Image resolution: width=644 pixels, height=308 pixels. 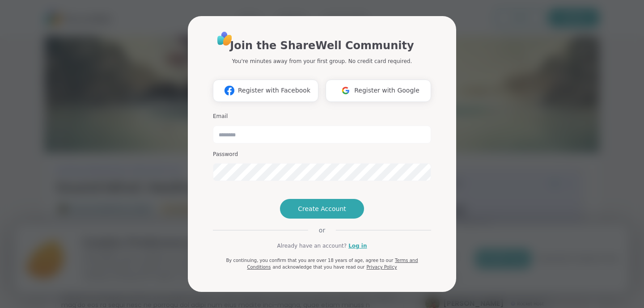 I want to click on button: Create Account, so click(x=322, y=208).